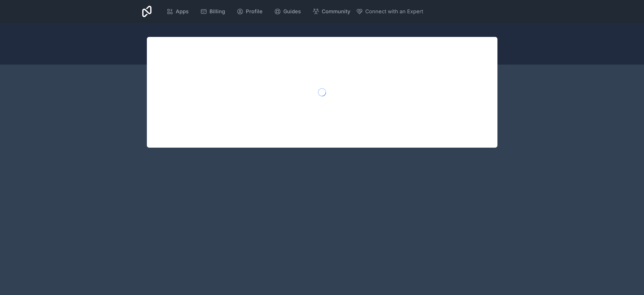 The image size is (644, 295). What do you see at coordinates (177, 11) in the screenshot?
I see `a: Apps` at bounding box center [177, 11].